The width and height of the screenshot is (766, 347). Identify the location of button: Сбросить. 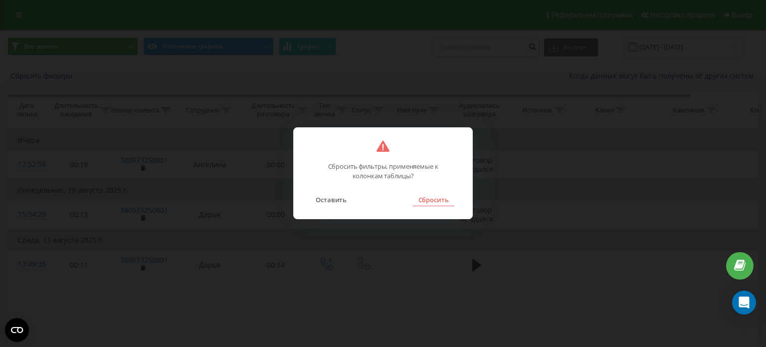
(433, 199).